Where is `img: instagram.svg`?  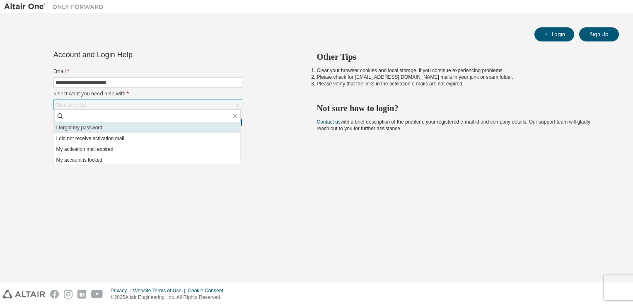
img: instagram.svg is located at coordinates (68, 294).